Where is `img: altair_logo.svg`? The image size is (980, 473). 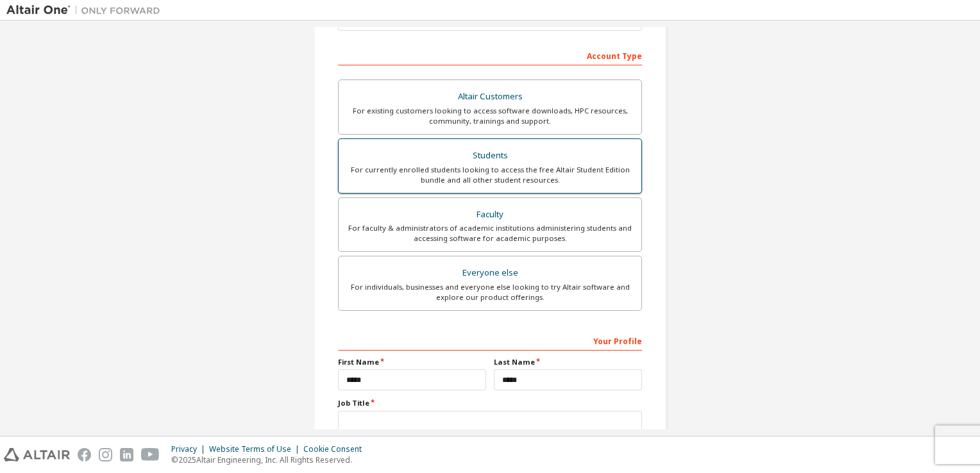 img: altair_logo.svg is located at coordinates (36, 455).